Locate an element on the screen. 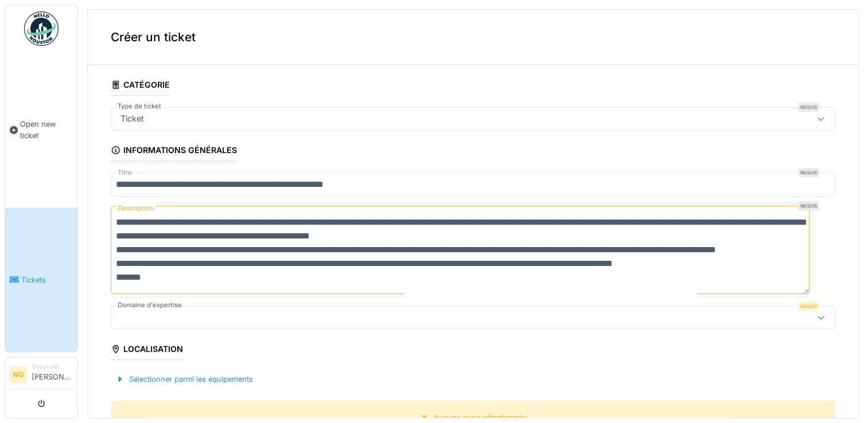 The width and height of the screenshot is (868, 423). span: Open new ticket is located at coordinates (46, 130).